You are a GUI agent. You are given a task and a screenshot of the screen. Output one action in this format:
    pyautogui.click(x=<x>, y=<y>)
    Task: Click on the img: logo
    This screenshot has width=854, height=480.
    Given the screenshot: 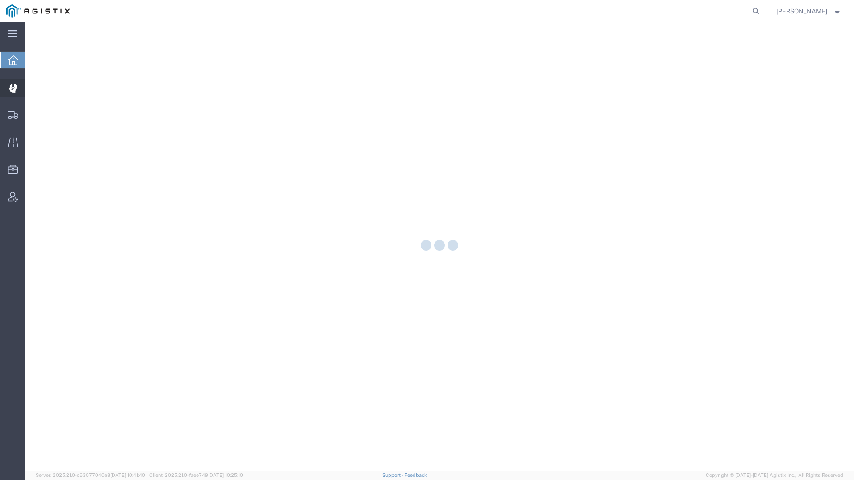 What is the action you would take?
    pyautogui.click(x=38, y=11)
    